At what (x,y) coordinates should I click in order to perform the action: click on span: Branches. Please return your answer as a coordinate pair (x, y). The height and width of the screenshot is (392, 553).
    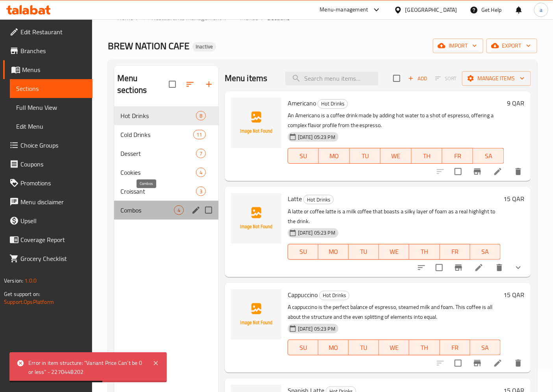
    Looking at the image, I should click on (53, 51).